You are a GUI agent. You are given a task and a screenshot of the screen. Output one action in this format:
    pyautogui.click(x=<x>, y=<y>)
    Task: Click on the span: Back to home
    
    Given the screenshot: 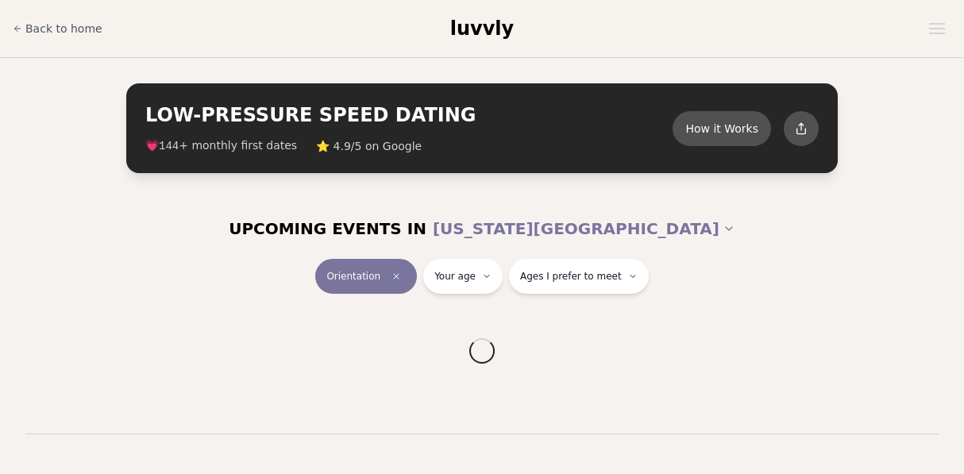 What is the action you would take?
    pyautogui.click(x=64, y=29)
    